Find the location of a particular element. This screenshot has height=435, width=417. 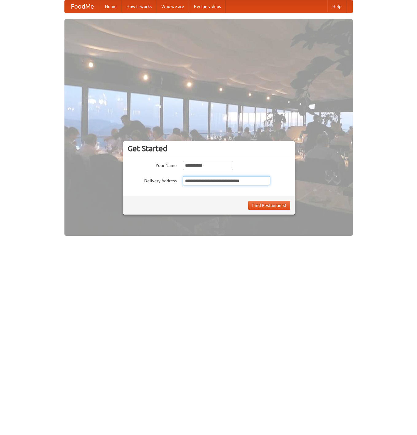

label: Delivery Address is located at coordinates (152, 180).